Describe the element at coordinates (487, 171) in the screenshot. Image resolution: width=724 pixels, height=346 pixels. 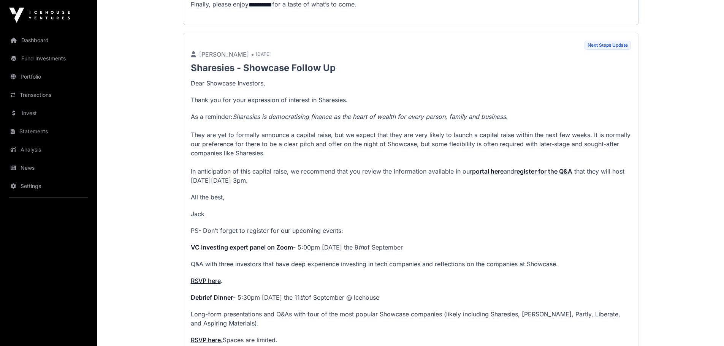
I see `strong: portal here` at that location.